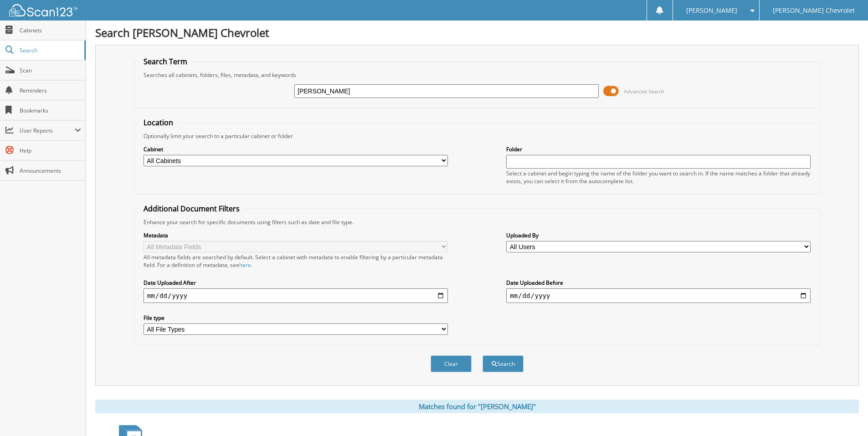  Describe the element at coordinates (50, 150) in the screenshot. I see `span: Help` at that location.